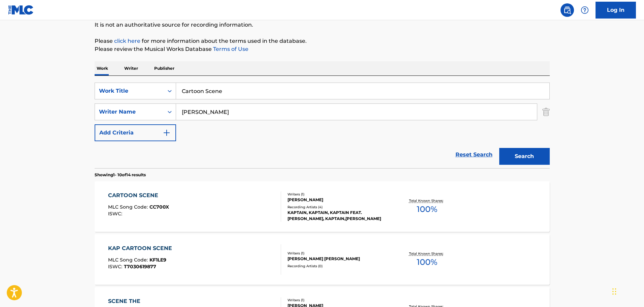 The width and height of the screenshot is (644, 307). What do you see at coordinates (159, 207) in the screenshot?
I see `span: CC700X` at bounding box center [159, 207].